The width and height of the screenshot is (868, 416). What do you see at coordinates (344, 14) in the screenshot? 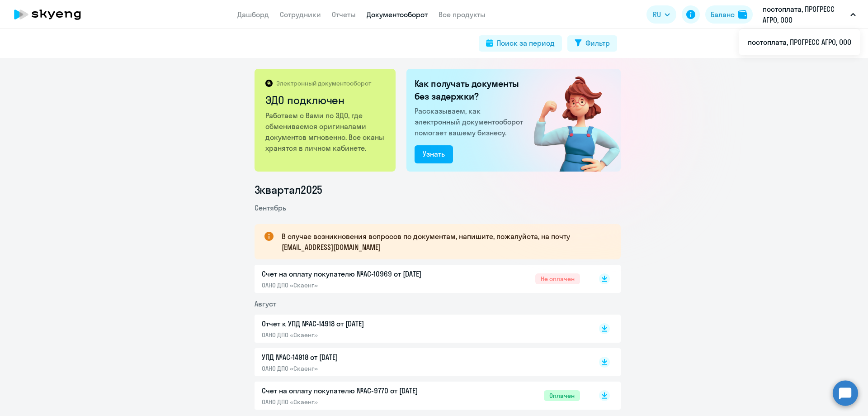
I see `a: Отчеты` at bounding box center [344, 14].